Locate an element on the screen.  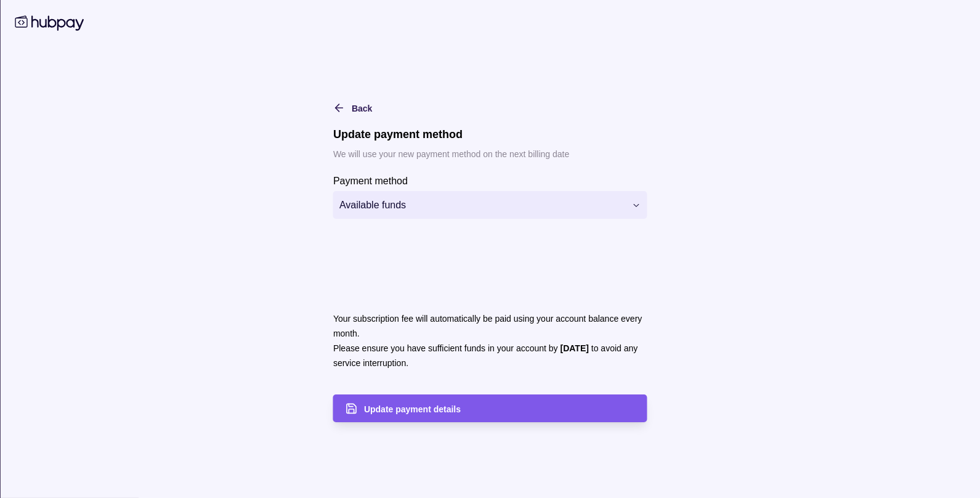
p: Your subscription fee will automatically be paid using your account balance every month. Please e... is located at coordinates (487, 341).